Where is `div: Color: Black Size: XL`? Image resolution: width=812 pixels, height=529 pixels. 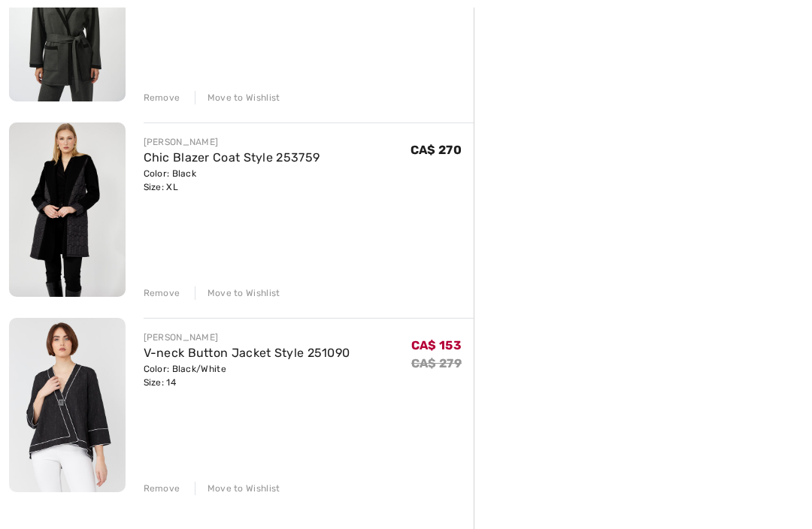 div: Color: Black Size: XL is located at coordinates (232, 180).